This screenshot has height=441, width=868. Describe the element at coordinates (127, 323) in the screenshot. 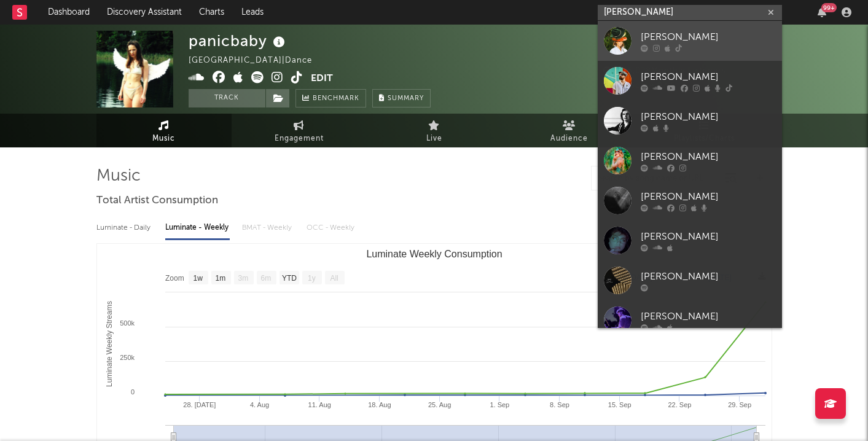

I see `text: 500k` at that location.